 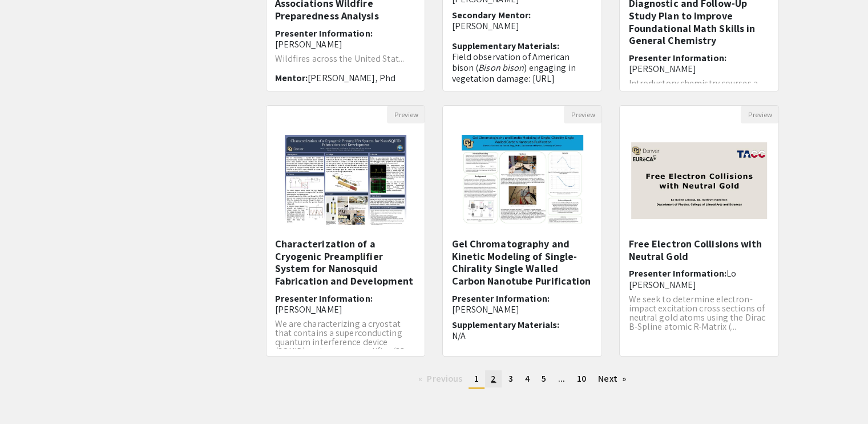 What do you see at coordinates (292, 78) in the screenshot?
I see `span: Mentor:` at bounding box center [292, 78].